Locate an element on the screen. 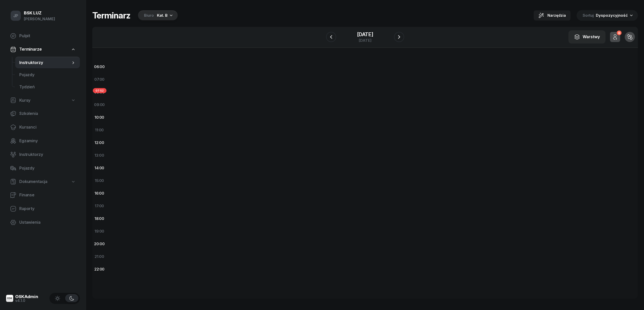  button: Warstwy is located at coordinates (587, 37).